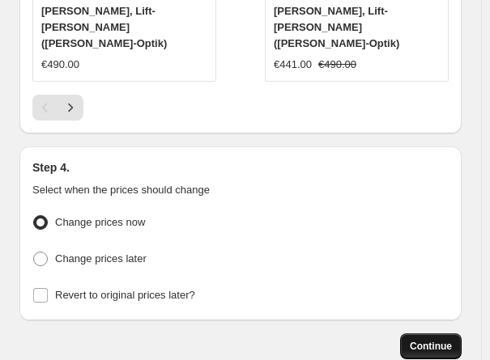 The width and height of the screenshot is (490, 360). What do you see at coordinates (58, 108) in the screenshot?
I see `nav: Pagination` at bounding box center [58, 108].